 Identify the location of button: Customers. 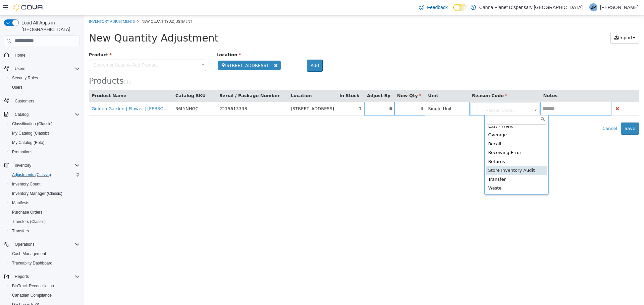
(42, 101).